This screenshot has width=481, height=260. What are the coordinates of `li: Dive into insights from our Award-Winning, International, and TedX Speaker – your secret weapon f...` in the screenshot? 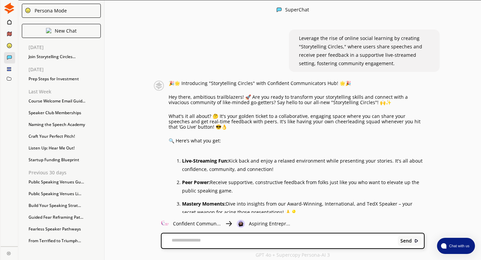 It's located at (303, 208).